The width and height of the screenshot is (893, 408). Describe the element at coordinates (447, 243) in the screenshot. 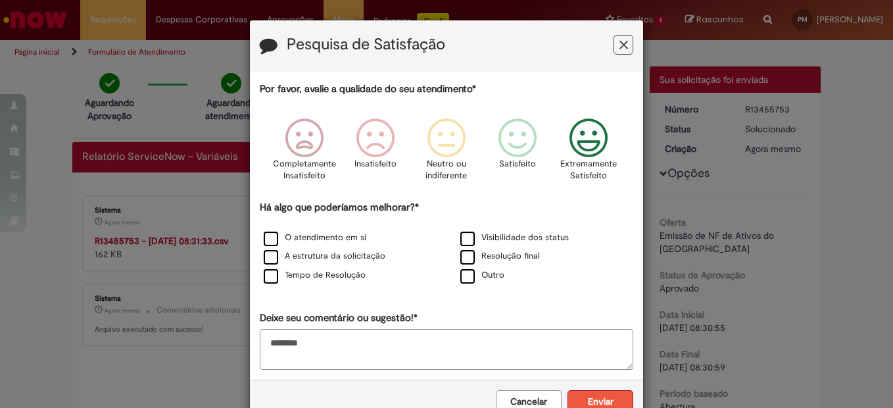

I see `div: Há algo que poderíamos melhorar?*` at that location.